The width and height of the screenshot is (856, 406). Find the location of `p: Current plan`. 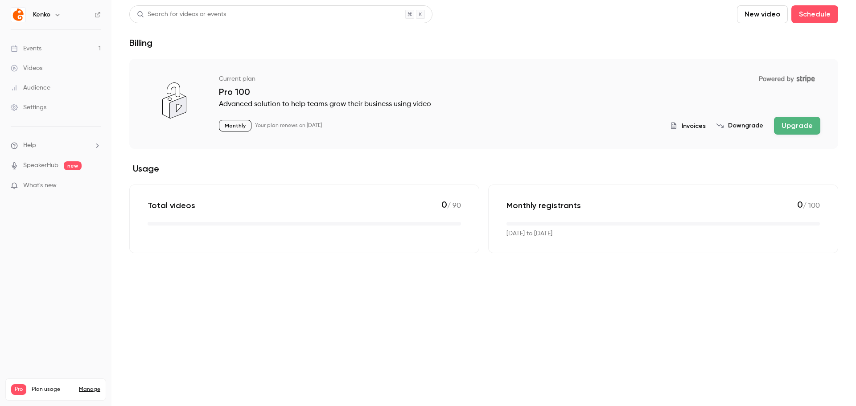

p: Current plan is located at coordinates (237, 79).